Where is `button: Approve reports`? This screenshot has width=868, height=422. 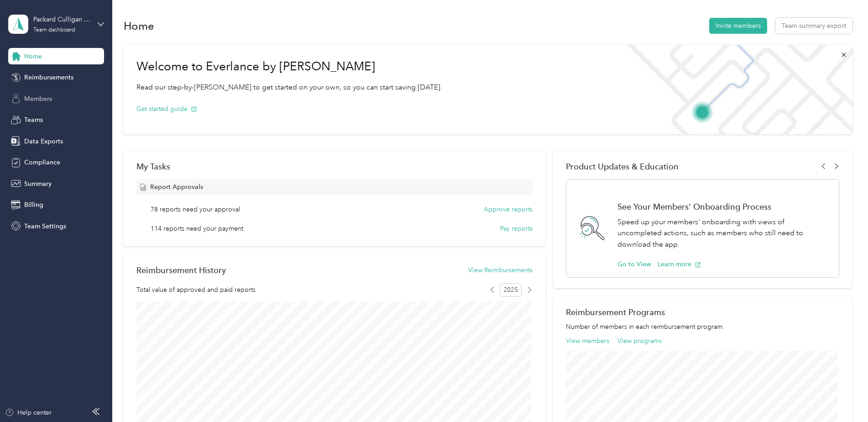
button: Approve reports is located at coordinates (508, 209).